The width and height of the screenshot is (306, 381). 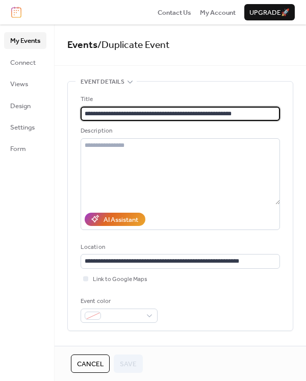 What do you see at coordinates (23, 63) in the screenshot?
I see `span: Connect` at bounding box center [23, 63].